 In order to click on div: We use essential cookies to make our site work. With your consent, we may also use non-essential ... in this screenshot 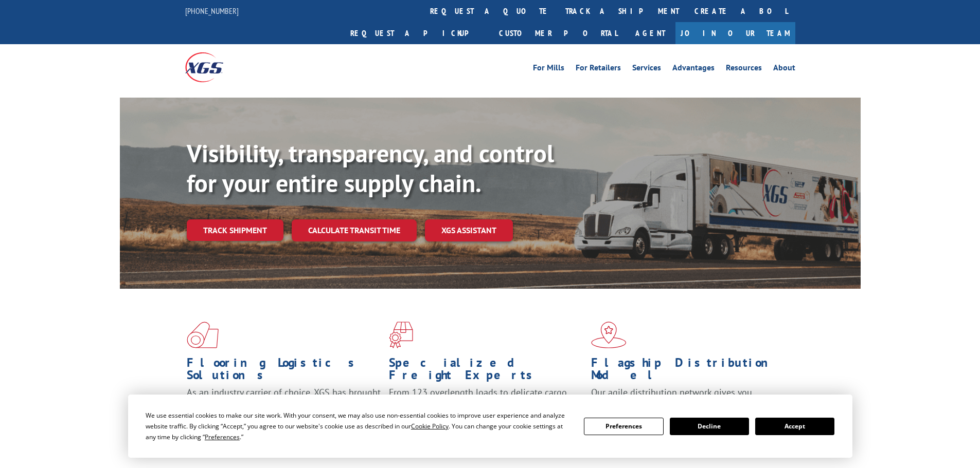, I will do `click(358, 426)`.